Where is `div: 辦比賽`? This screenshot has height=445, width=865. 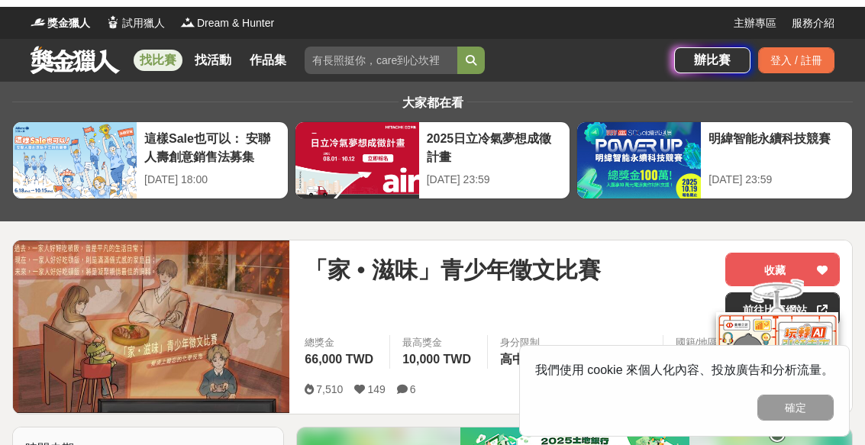
div: 辦比賽 is located at coordinates (712, 53).